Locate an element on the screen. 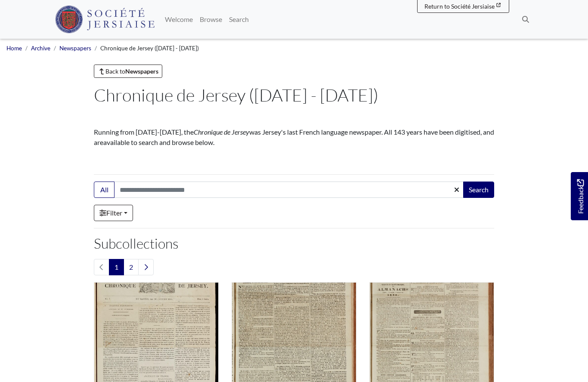  nav: pagination is located at coordinates (294, 267).